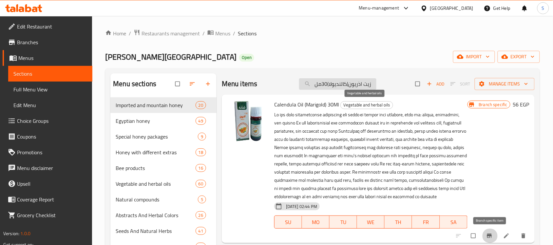 This screenshot has height=245, width=553. I want to click on span: 16, so click(201, 168).